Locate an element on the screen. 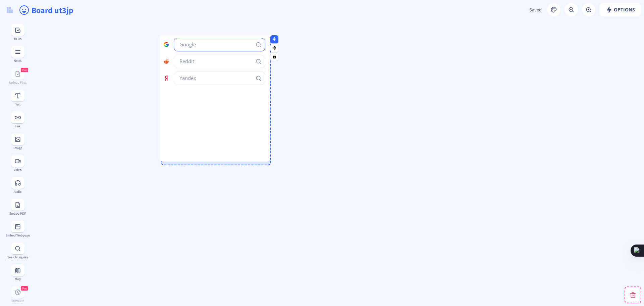 This screenshot has height=306, width=644. button: Options is located at coordinates (620, 10).